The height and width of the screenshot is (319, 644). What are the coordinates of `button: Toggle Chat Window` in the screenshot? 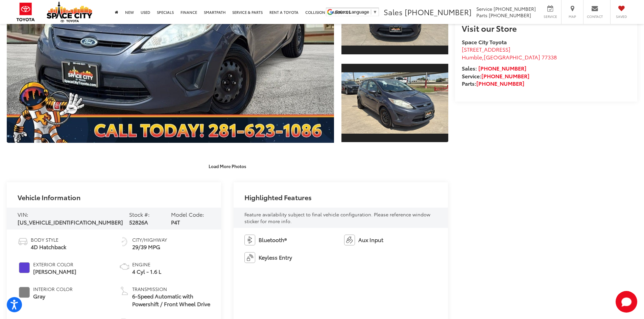 It's located at (626, 302).